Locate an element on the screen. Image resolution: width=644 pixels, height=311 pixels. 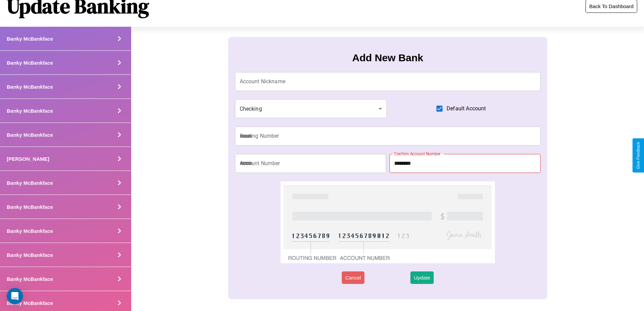
div: Open Intercom Messenger is located at coordinates (15, 296).